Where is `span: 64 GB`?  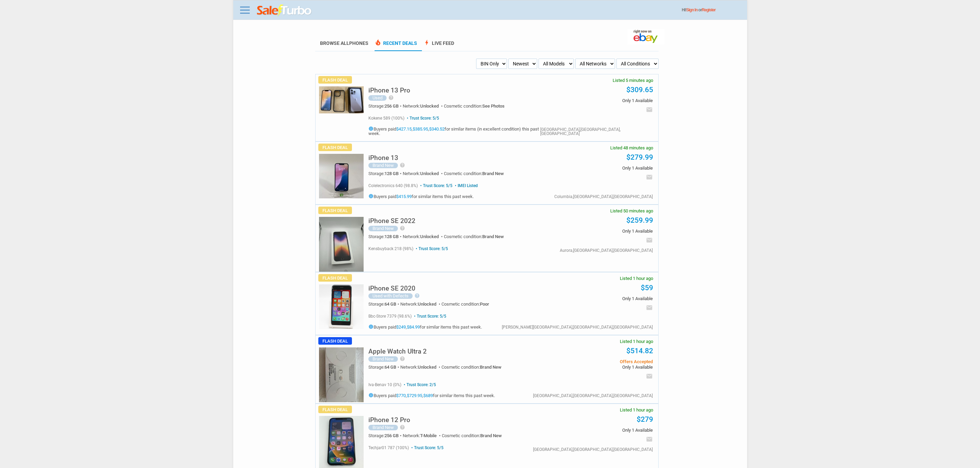
span: 64 GB is located at coordinates (390, 367).